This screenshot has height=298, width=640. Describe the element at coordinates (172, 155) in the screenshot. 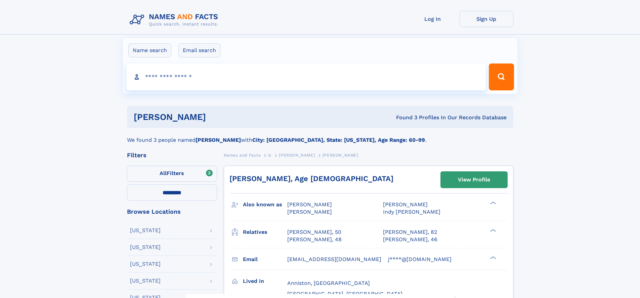

I see `div: Filters` at that location.